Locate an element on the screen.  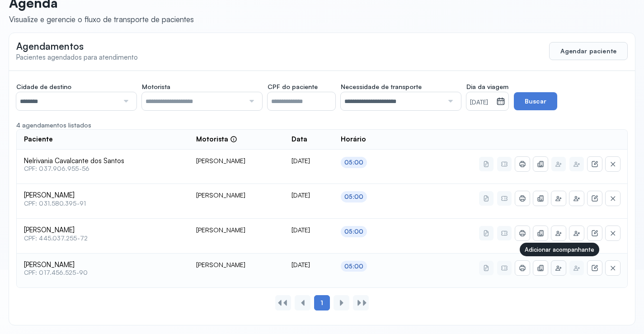
button: Agendar paciente is located at coordinates (589, 51).